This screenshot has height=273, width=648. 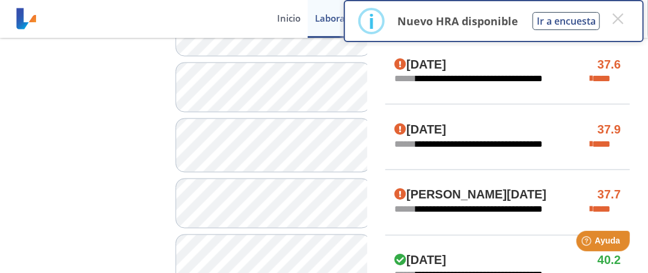 I want to click on span: Ayuda, so click(x=67, y=14).